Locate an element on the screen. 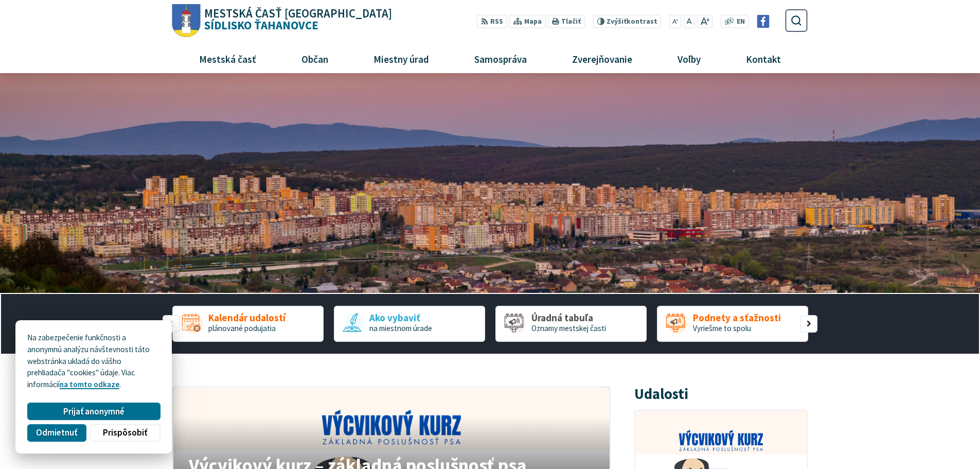  span: Zverejňovanie is located at coordinates (602, 59).